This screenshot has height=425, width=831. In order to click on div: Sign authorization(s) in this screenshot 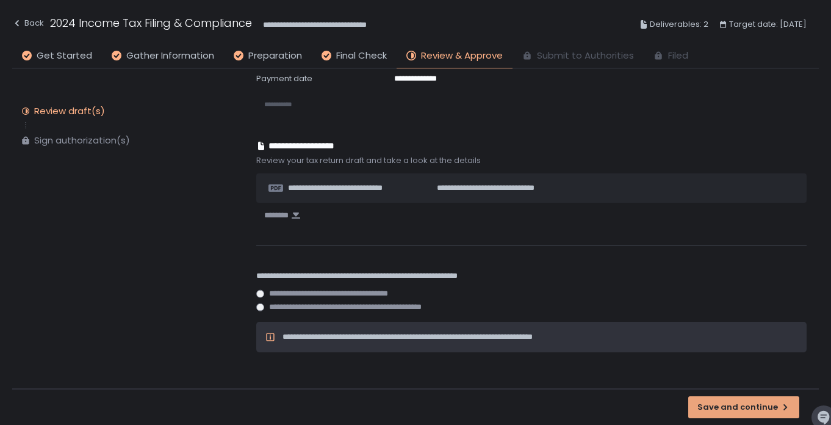, I will do `click(82, 140)`.